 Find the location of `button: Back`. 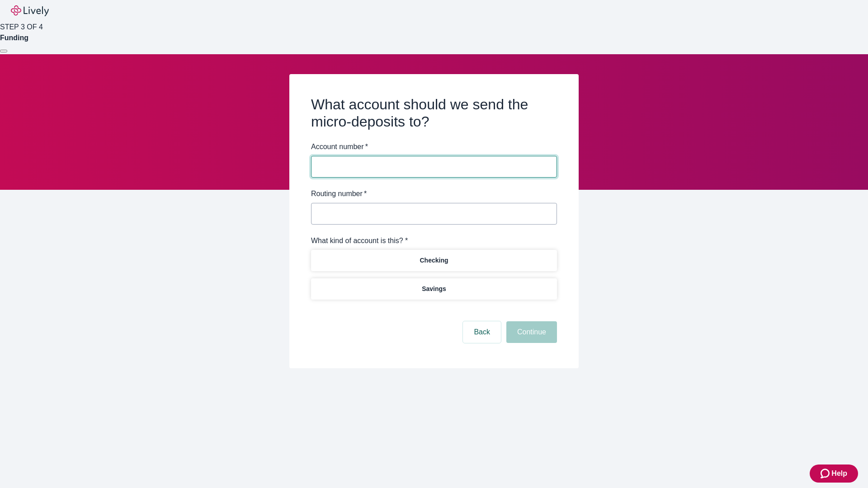

button: Back is located at coordinates (482, 332).